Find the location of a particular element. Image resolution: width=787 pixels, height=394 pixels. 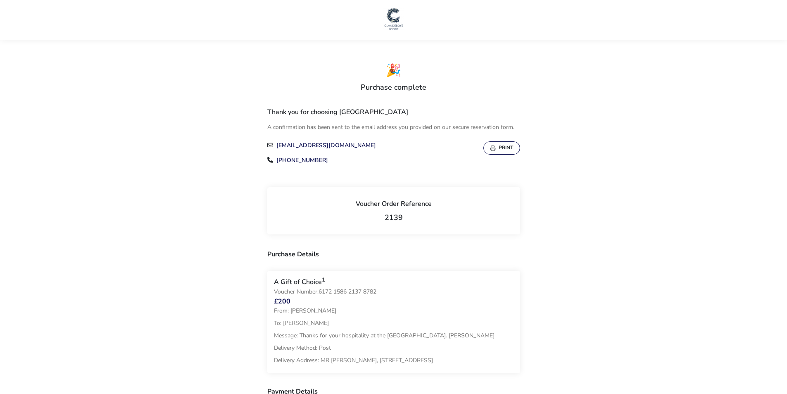

sup: 1 is located at coordinates (324, 280).